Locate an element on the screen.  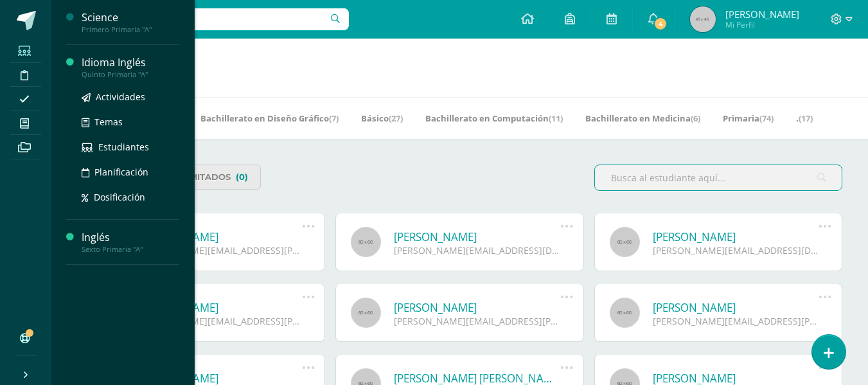
span: Planificación is located at coordinates (121, 172).